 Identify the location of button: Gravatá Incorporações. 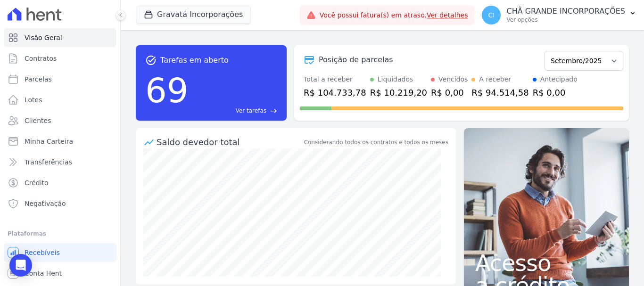
(193, 15).